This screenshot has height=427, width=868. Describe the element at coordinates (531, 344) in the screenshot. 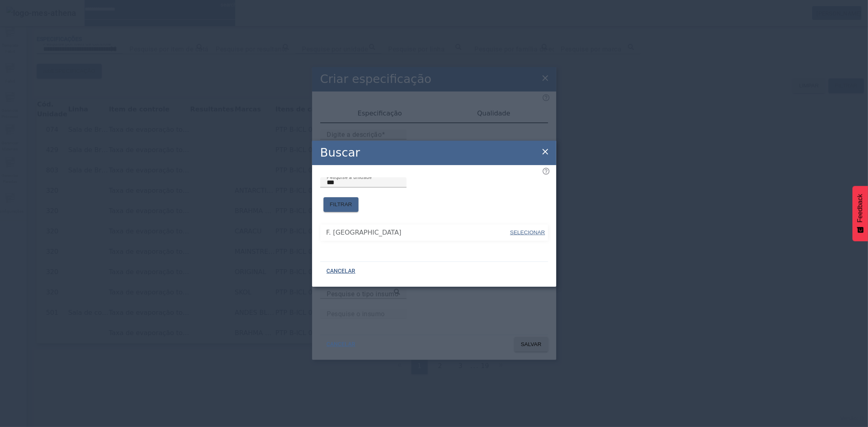

I see `span: SALVAR` at that location.